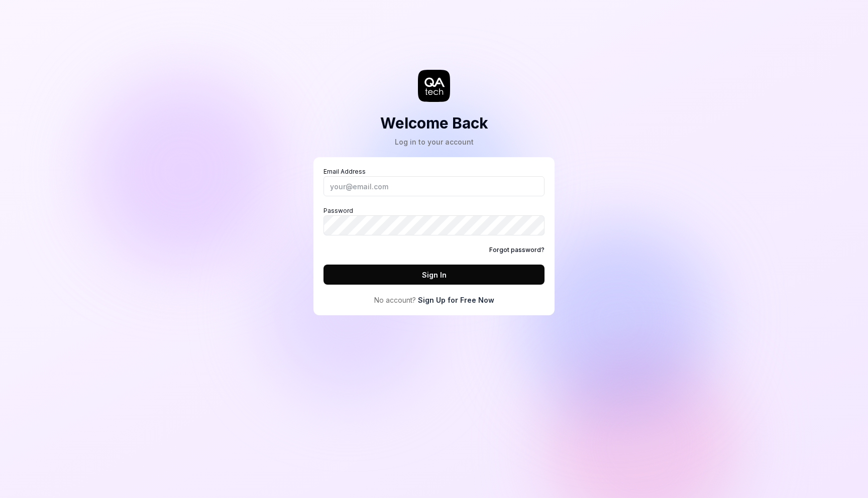  What do you see at coordinates (395, 300) in the screenshot?
I see `span: No account?` at bounding box center [395, 300].